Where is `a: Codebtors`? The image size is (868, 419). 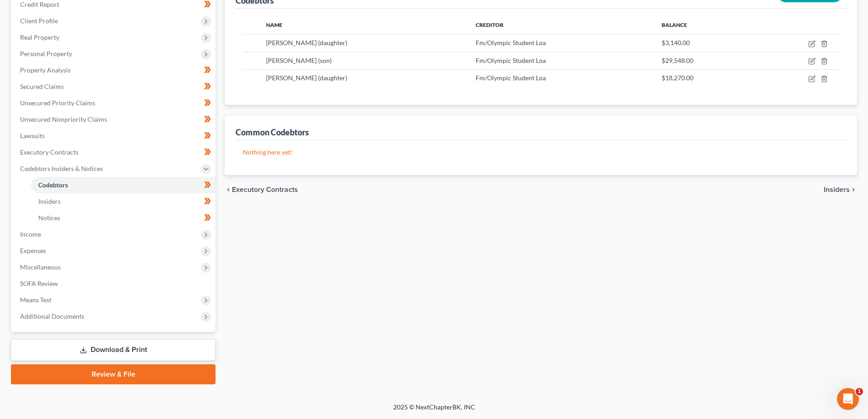
a: Codebtors is located at coordinates (123, 185).